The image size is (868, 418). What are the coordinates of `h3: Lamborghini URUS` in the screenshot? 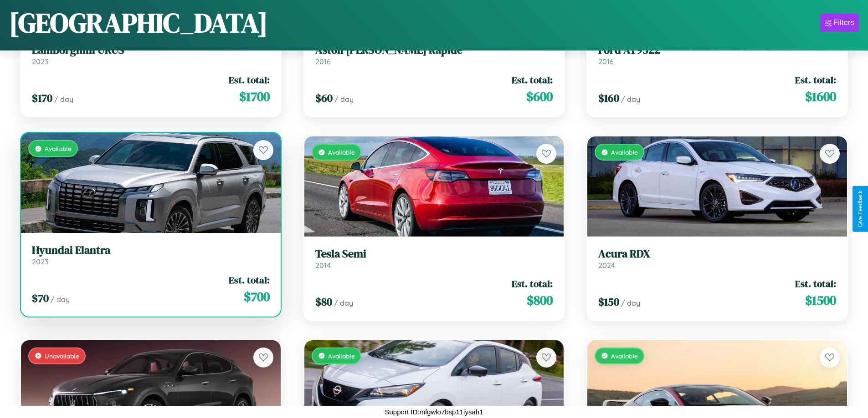 It's located at (150, 50).